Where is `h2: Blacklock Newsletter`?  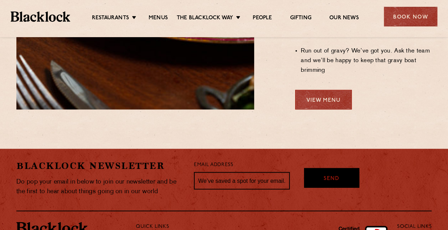
h2: Blacklock Newsletter is located at coordinates (100, 165).